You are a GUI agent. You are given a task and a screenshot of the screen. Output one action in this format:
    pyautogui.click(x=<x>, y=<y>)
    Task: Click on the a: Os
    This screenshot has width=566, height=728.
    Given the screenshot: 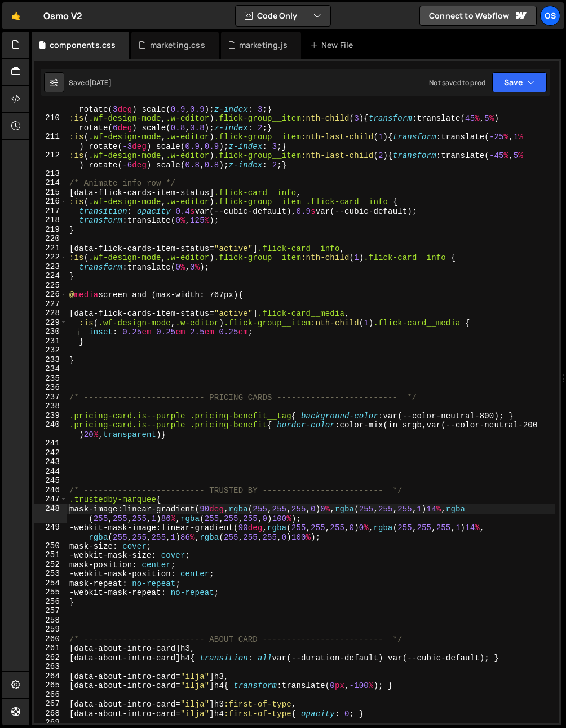 What is the action you would take?
    pyautogui.click(x=550, y=16)
    